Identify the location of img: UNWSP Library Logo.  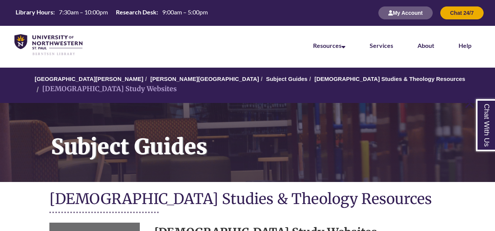
(48, 45).